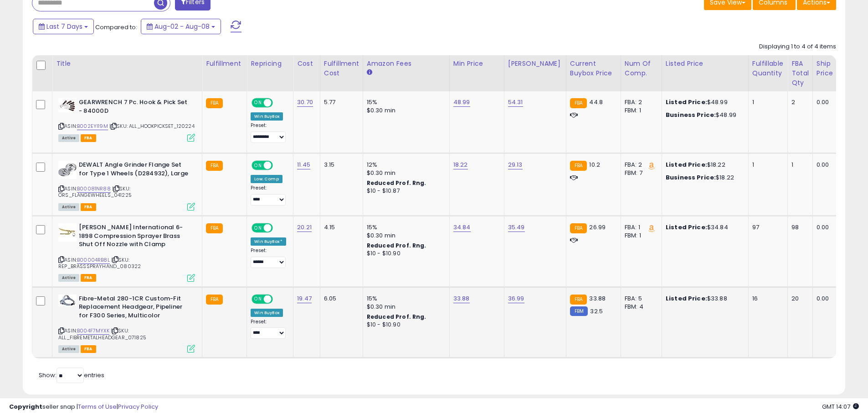  I want to click on div: $48.99, so click(703, 103).